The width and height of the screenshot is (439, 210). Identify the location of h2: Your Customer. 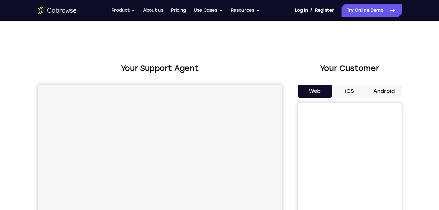
(350, 68).